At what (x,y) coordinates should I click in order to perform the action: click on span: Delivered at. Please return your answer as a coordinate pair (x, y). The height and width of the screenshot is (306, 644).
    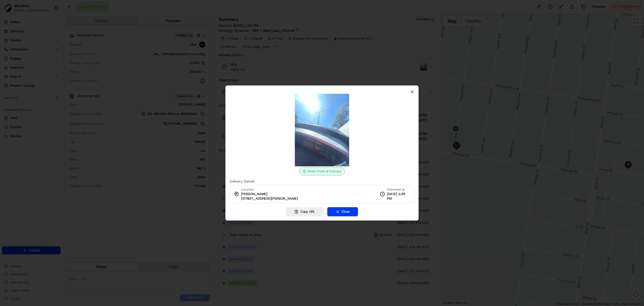
    Looking at the image, I should click on (398, 190).